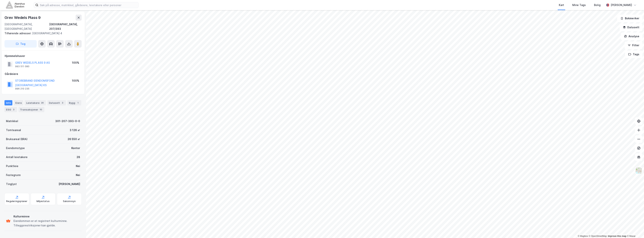 This screenshot has height=238, width=644. Describe the element at coordinates (18, 103) in the screenshot. I see `div: Eiere` at that location.